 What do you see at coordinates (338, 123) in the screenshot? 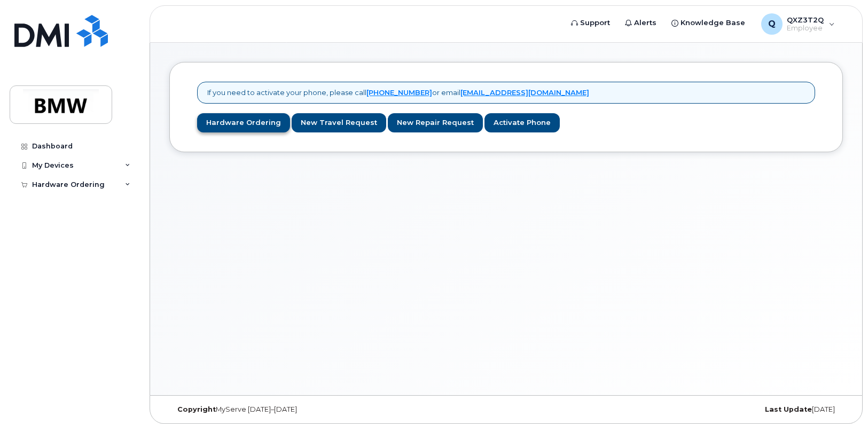
I see `a: New Travel Request` at bounding box center [338, 123].